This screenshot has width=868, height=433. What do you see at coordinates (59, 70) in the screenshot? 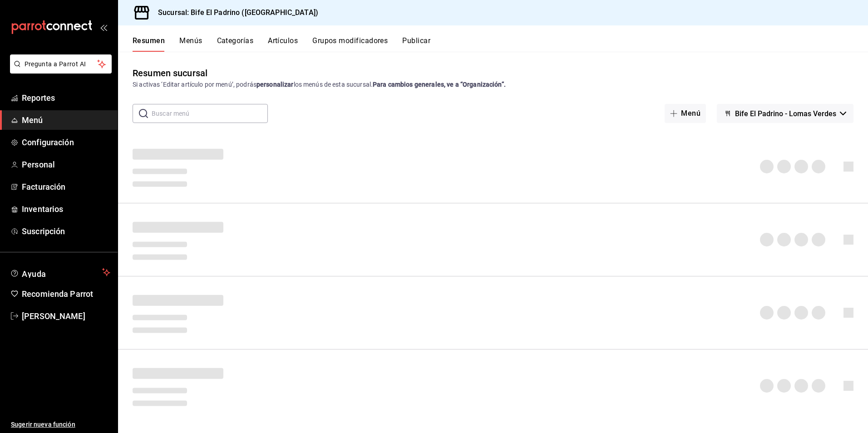
I see `a: Pregunta a Parrot AI` at bounding box center [59, 70].